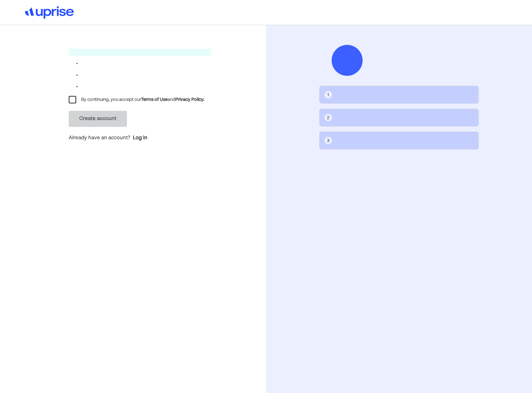 The width and height of the screenshot is (532, 393). Describe the element at coordinates (328, 141) in the screenshot. I see `div: 3` at that location.